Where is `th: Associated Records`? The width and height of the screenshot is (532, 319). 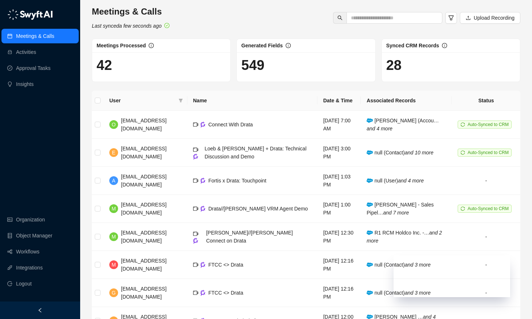
th: Associated Records is located at coordinates (407, 101).